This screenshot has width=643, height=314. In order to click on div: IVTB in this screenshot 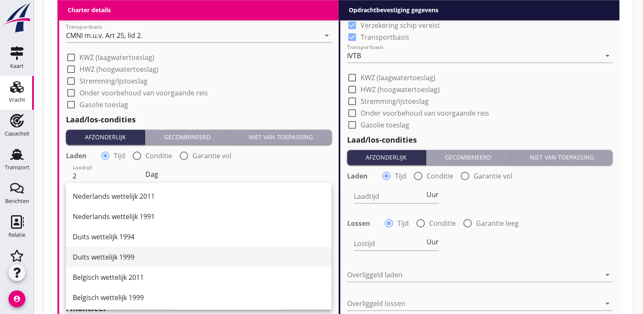, I will do `click(354, 56)`.